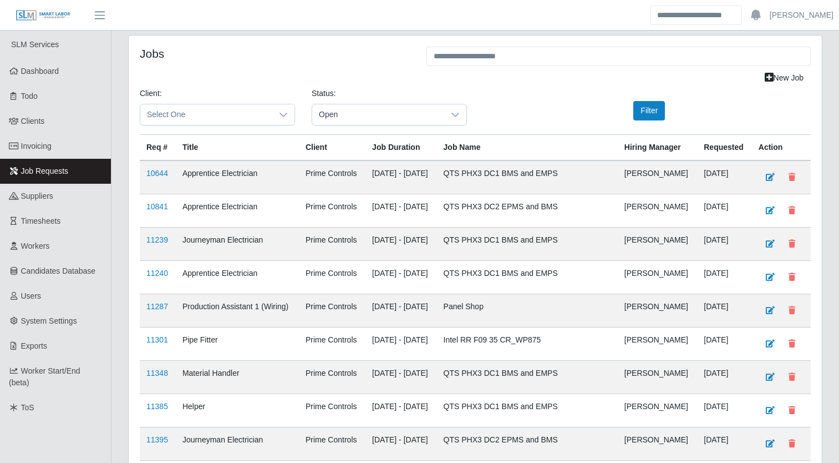 This screenshot has width=839, height=463. Describe the element at coordinates (724, 148) in the screenshot. I see `th: Requested` at that location.